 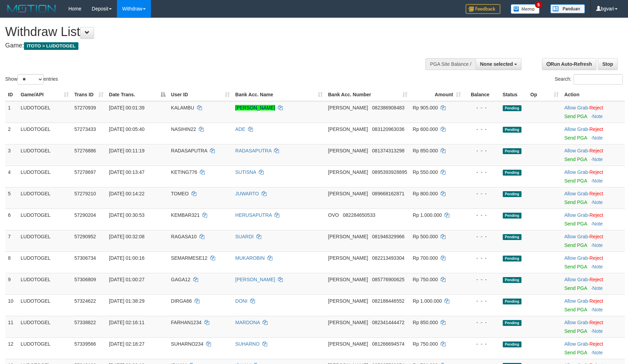 I want to click on label: Search:, so click(x=589, y=80).